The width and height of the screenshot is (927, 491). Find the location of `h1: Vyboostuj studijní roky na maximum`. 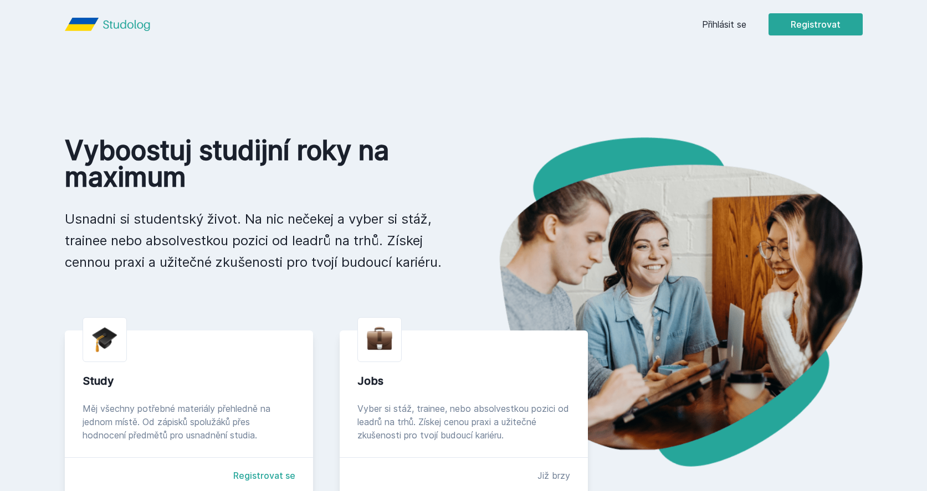

h1: Vyboostuj studijní roky na maximum is located at coordinates (255, 164).